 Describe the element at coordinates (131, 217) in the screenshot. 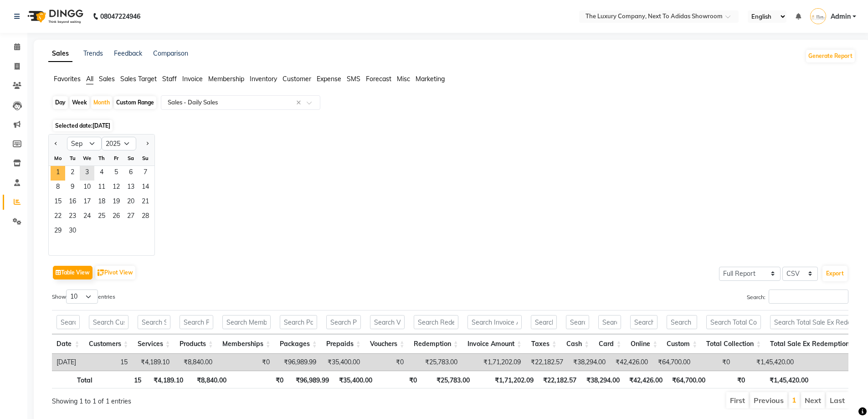

I see `span: 27` at that location.